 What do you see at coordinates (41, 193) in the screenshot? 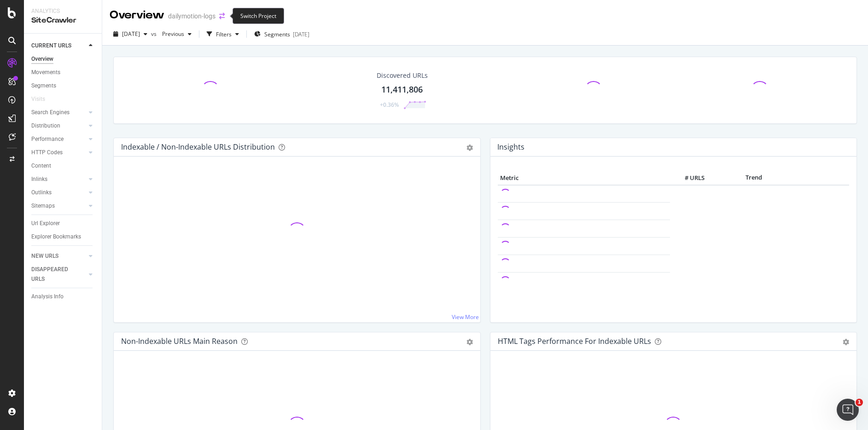
I see `div: Outlinks` at bounding box center [41, 193].